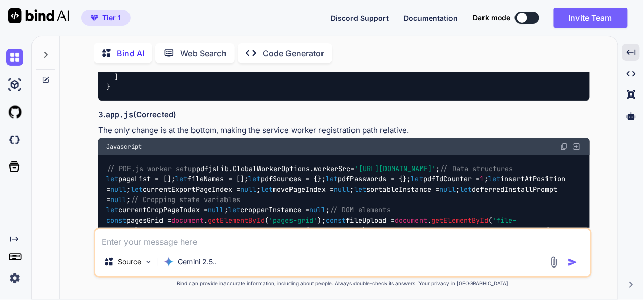 This screenshot has height=300, width=644. What do you see at coordinates (360, 18) in the screenshot?
I see `button: Discord Support` at bounding box center [360, 18].